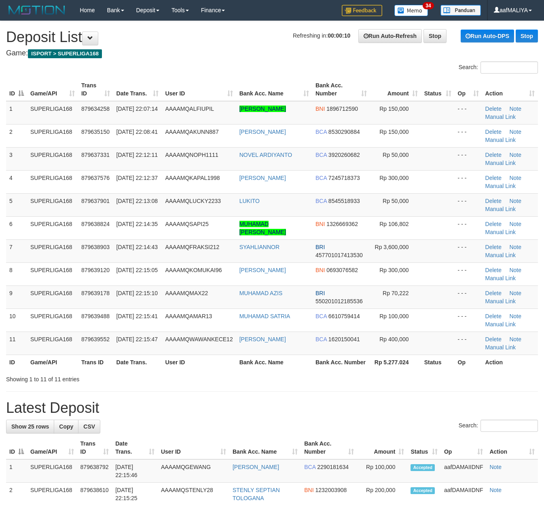 Image resolution: width=544 pixels, height=505 pixels. I want to click on span: Rp 300,000, so click(394, 178).